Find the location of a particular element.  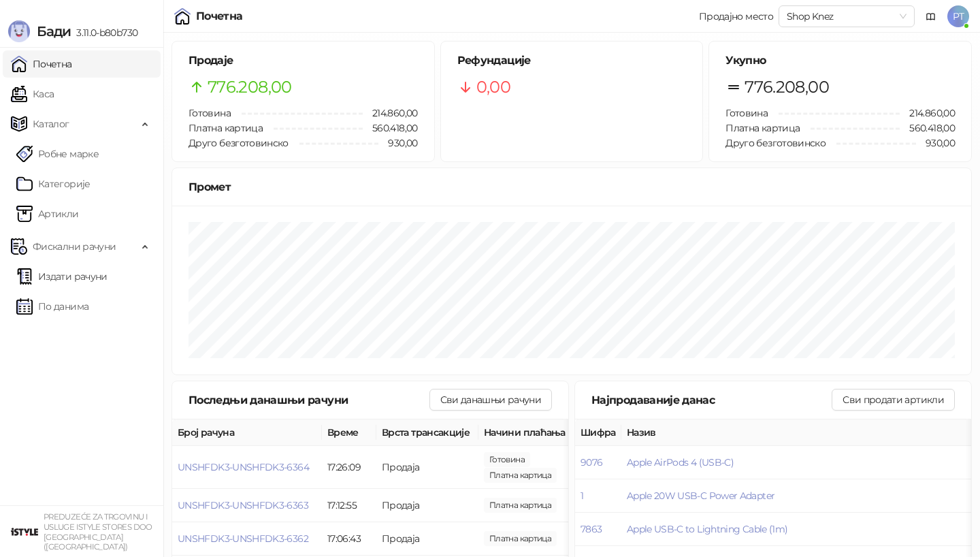

a: ArtikliАртикли is located at coordinates (48, 214).